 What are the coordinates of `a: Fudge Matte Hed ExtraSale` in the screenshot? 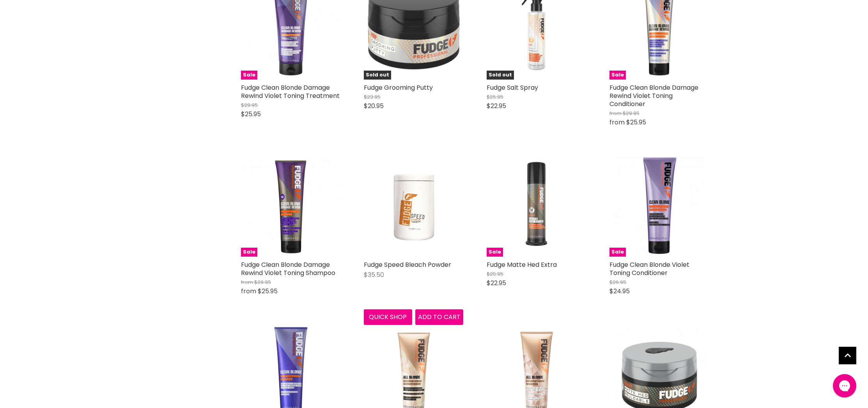 It's located at (536, 207).